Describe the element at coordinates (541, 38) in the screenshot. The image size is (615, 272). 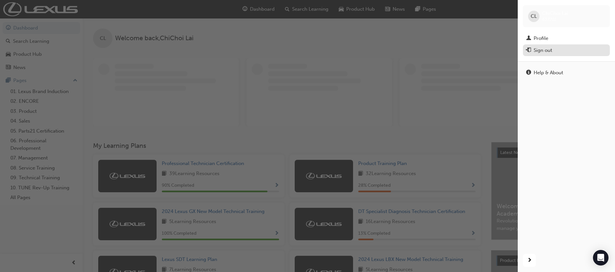
I see `div: Profile` at that location.